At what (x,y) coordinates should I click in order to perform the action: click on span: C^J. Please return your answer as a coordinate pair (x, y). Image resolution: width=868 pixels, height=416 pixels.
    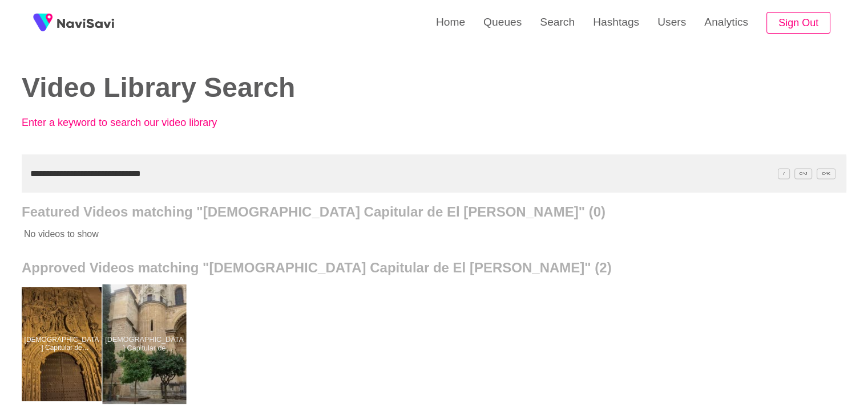
    Looking at the image, I should click on (804, 173).